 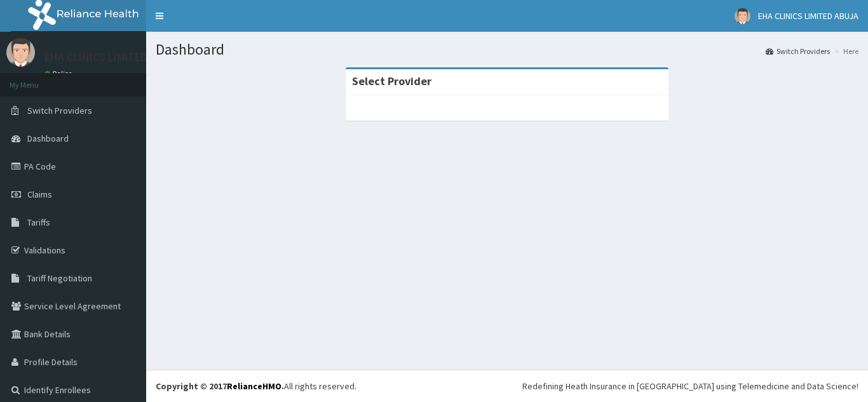 I want to click on li: Here, so click(x=844, y=51).